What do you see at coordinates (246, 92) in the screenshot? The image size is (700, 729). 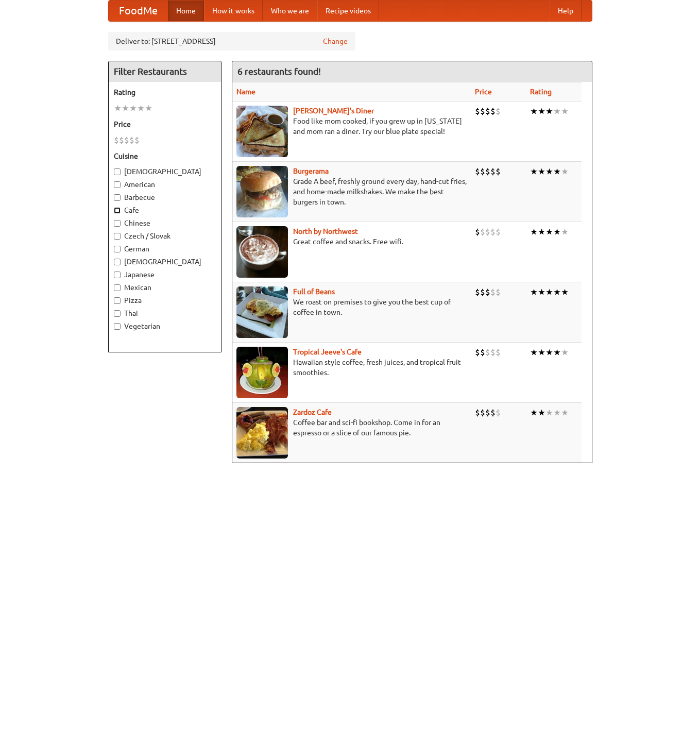 I see `a: Name` at bounding box center [246, 92].